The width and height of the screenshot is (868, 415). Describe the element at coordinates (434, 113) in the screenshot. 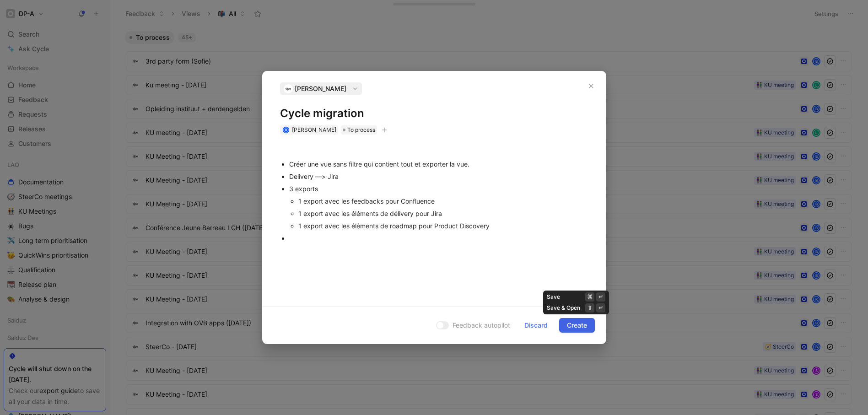

I see `h1: Cycle migration` at that location.